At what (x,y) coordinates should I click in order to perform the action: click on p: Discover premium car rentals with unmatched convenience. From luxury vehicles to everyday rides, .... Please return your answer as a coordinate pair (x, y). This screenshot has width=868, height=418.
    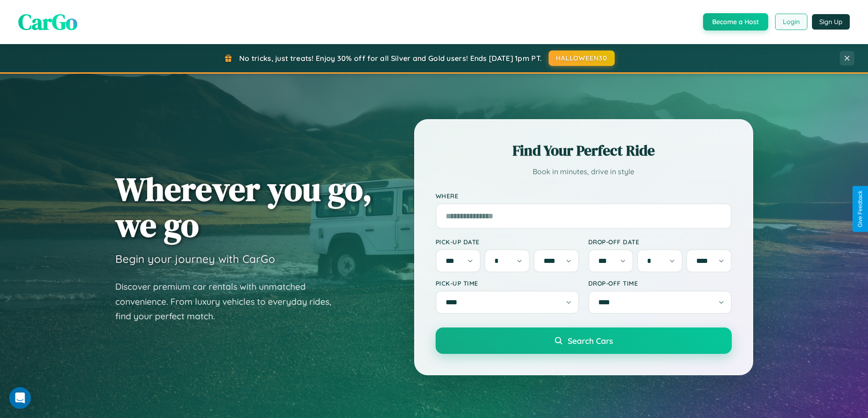
    Looking at the image, I should click on (229, 302).